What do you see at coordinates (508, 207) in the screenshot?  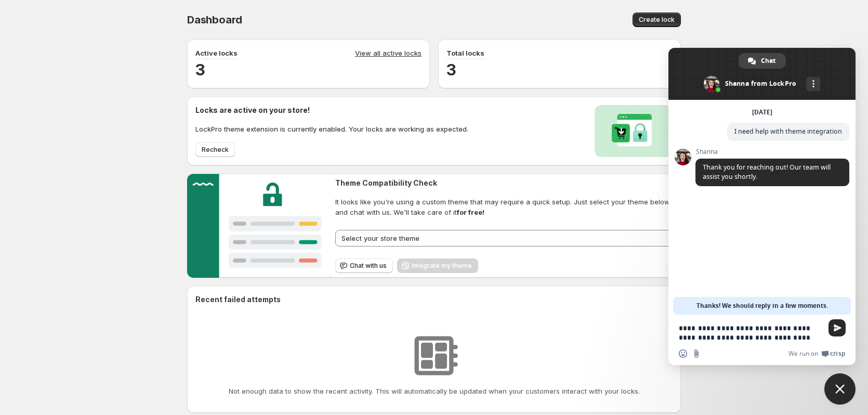 I see `span: It looks like you're using a custom theme that may require a quick setup. Just select your theme ...` at bounding box center [508, 207].